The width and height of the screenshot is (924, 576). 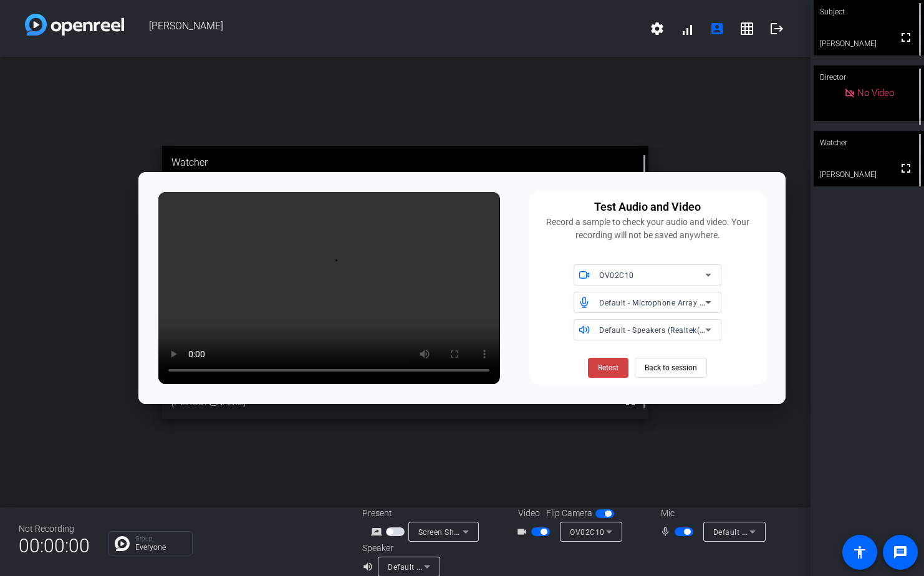 I want to click on div: Test Audio and Video, so click(x=647, y=207).